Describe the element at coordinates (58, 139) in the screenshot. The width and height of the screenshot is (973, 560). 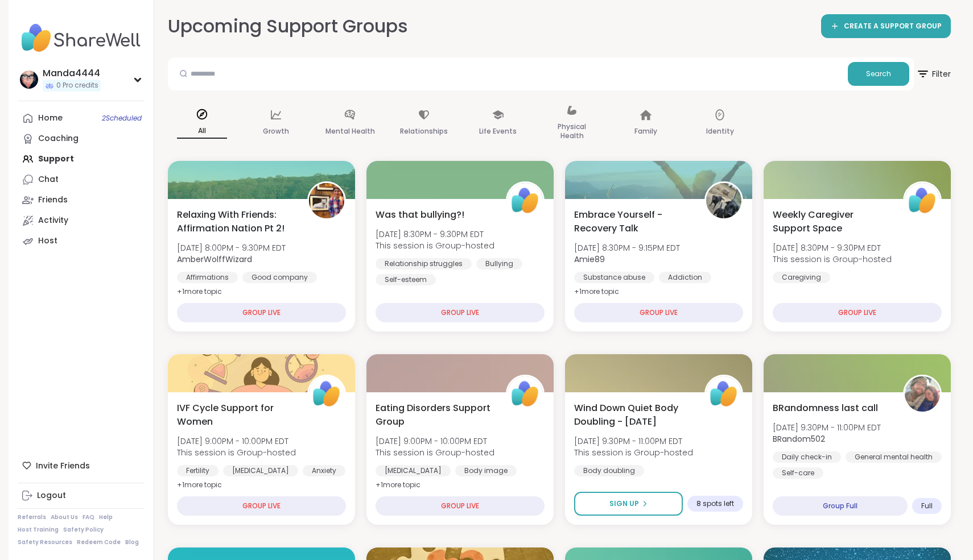
I see `div: Coaching` at that location.